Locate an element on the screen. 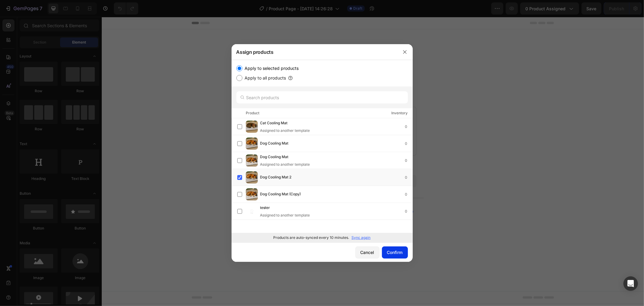 The height and width of the screenshot is (306, 644). button: Add elements is located at coordinates (294, 164).